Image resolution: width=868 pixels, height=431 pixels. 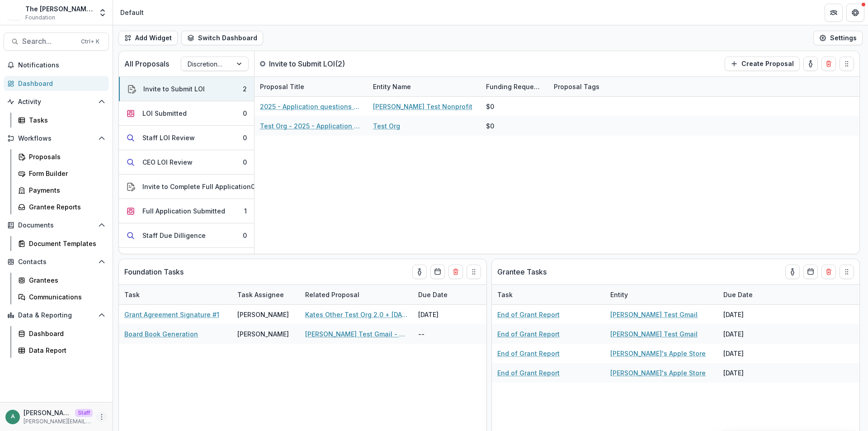 I want to click on a: Test Org, so click(x=387, y=126).